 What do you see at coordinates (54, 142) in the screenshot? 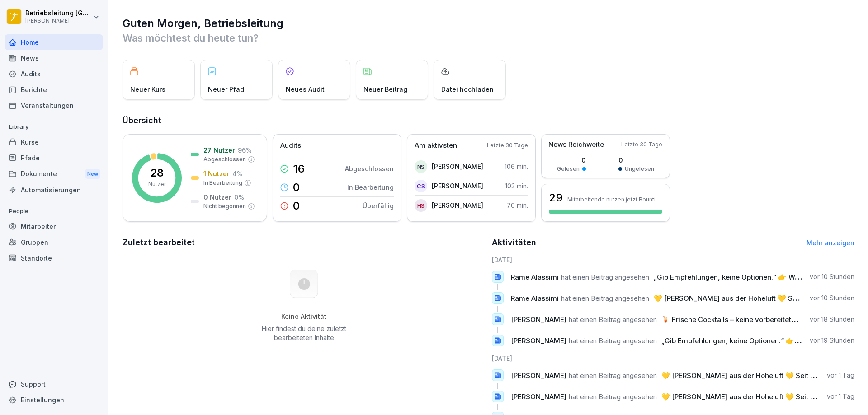
I see `div: Kurse` at bounding box center [54, 142].